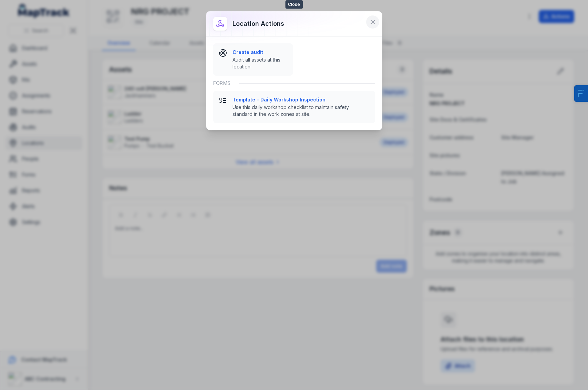  Describe the element at coordinates (260, 64) in the screenshot. I see `span: Audit all assets at this location` at that location.